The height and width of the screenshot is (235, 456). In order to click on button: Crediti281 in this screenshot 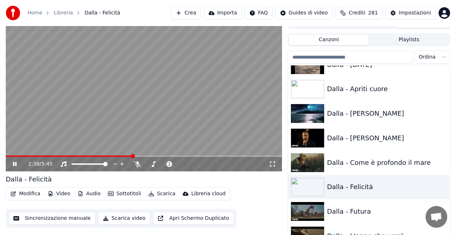, I will do `click(359, 13)`.